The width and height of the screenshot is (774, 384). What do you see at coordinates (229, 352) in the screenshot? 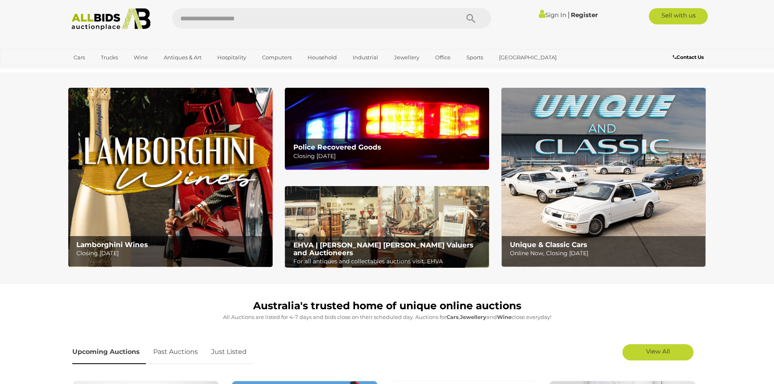
I see `a: Just Listed` at bounding box center [229, 352].